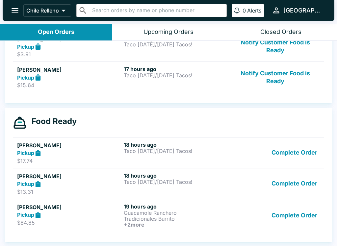 The width and height of the screenshot is (337, 246). What do you see at coordinates (176, 69) in the screenshot?
I see `h6: 17 hours ago` at bounding box center [176, 69].